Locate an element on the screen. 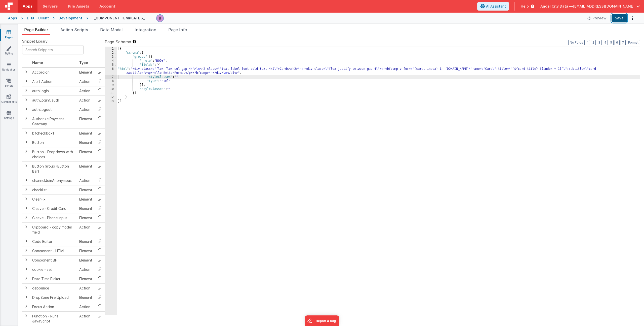 This screenshot has height=326, width=644. button: 6 is located at coordinates (617, 43).